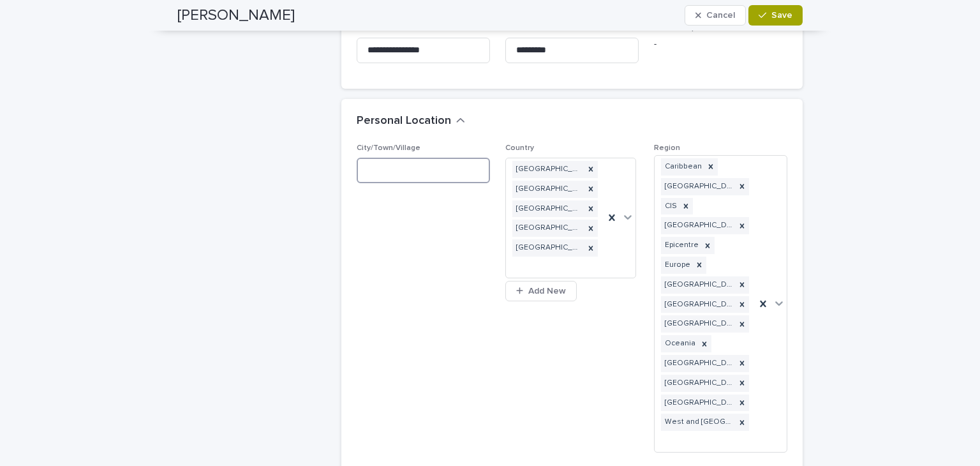 Image resolution: width=980 pixels, height=466 pixels. What do you see at coordinates (676, 265) in the screenshot?
I see `div: Europe` at bounding box center [676, 265].